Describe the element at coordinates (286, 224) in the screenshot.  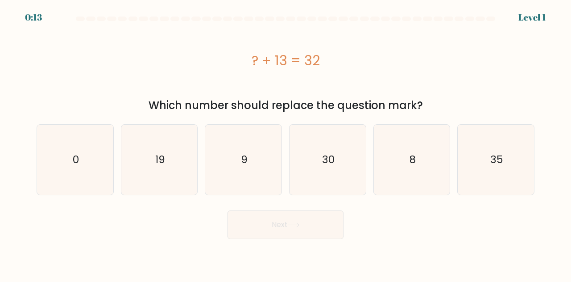
I see `button: Next` at that location.